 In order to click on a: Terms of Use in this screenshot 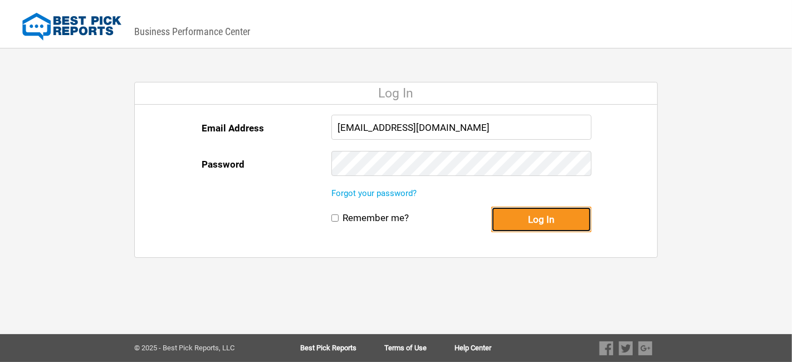, I will do `click(420, 348)`.